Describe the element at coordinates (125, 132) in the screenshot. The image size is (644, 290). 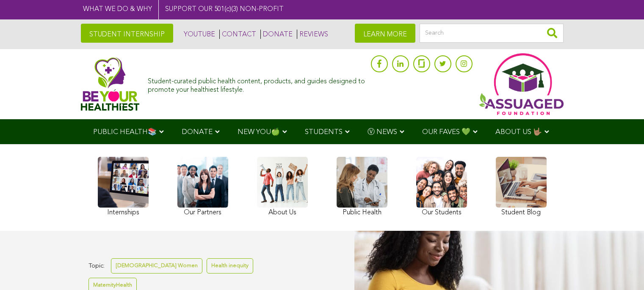
I see `span: PUBLIC HEALTH📚` at that location.